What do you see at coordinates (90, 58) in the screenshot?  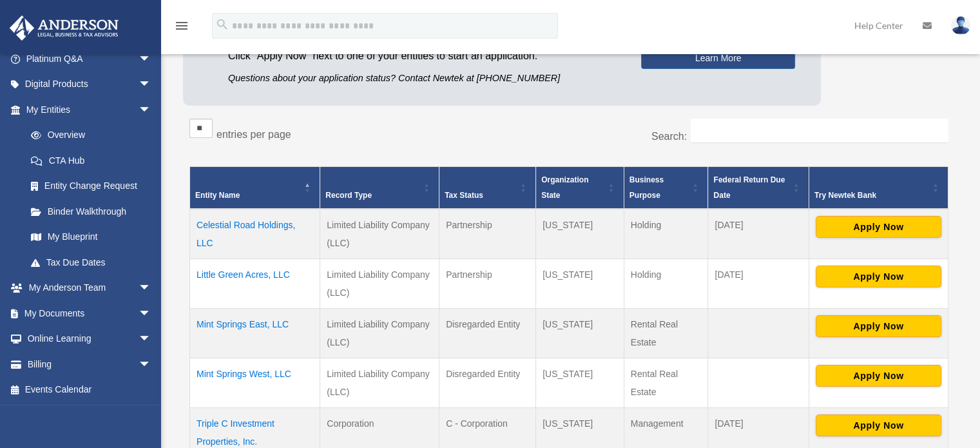 I see `a: Platinum Q&Aarrow_drop_down` at bounding box center [90, 58].